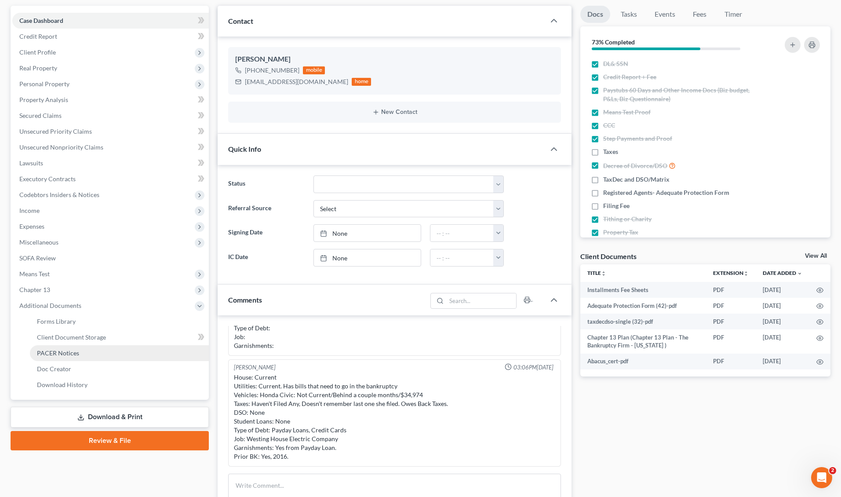 Image resolution: width=841 pixels, height=497 pixels. What do you see at coordinates (616, 64) in the screenshot?
I see `span: DL& SSN` at bounding box center [616, 64].